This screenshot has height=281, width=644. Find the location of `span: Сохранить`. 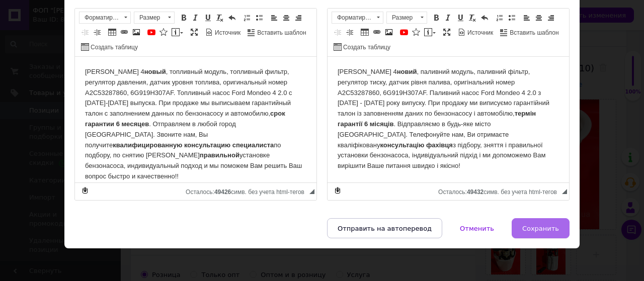

span: Сохранить is located at coordinates (540, 228).